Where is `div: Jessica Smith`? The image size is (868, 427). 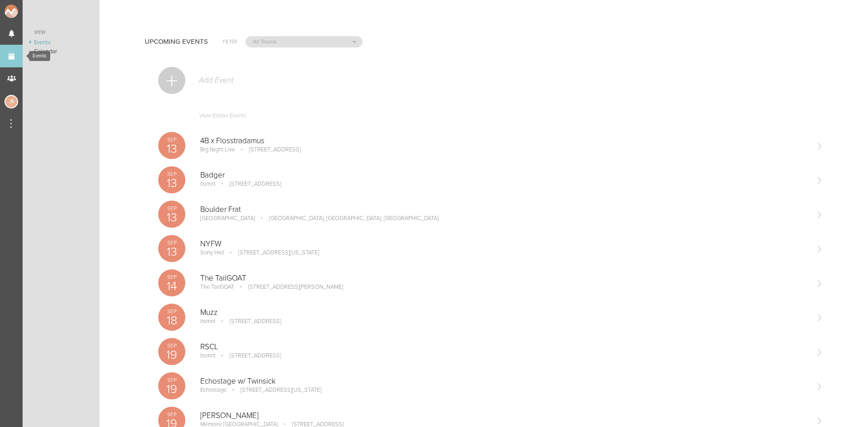
div: Jessica Smith is located at coordinates (11, 101).